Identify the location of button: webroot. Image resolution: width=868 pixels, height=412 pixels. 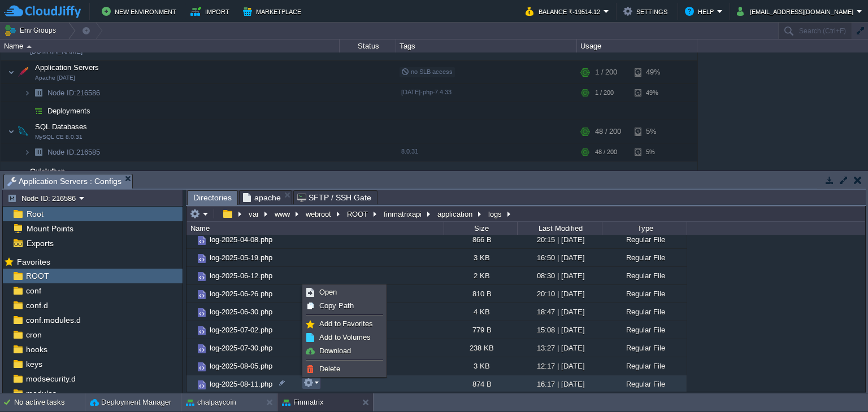
(319, 214).